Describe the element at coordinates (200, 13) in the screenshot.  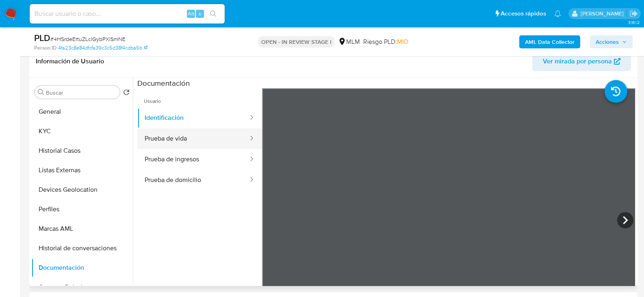
I see `span: s` at that location.